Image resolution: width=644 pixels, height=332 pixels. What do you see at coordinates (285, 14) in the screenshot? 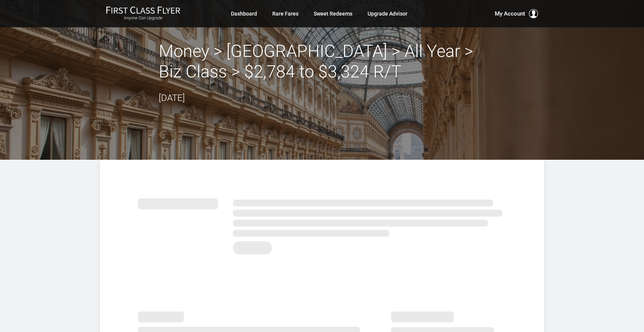
I see `a: Rare Fares` at bounding box center [285, 14].